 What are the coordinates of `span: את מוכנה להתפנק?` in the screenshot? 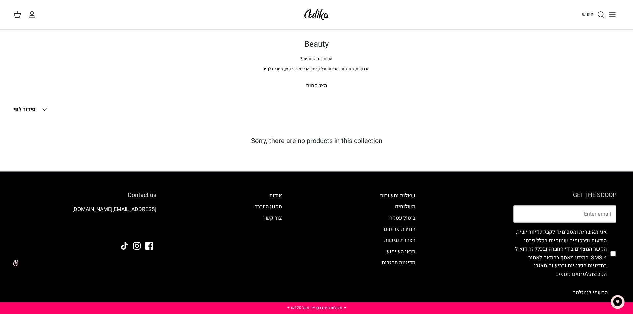 It's located at (316, 59).